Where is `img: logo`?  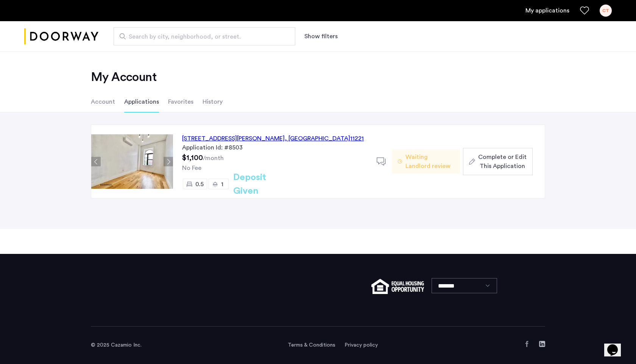
img: logo is located at coordinates (61, 36).